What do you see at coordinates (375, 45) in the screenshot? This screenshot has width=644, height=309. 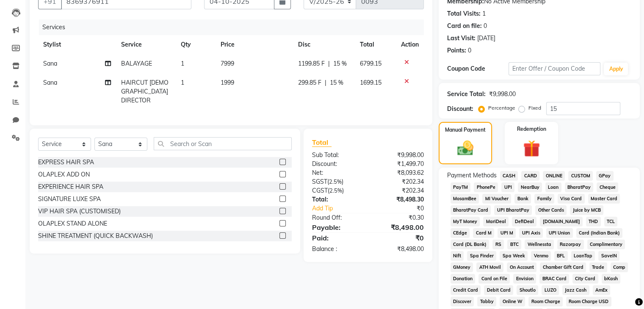 I see `th: Total` at bounding box center [375, 45].